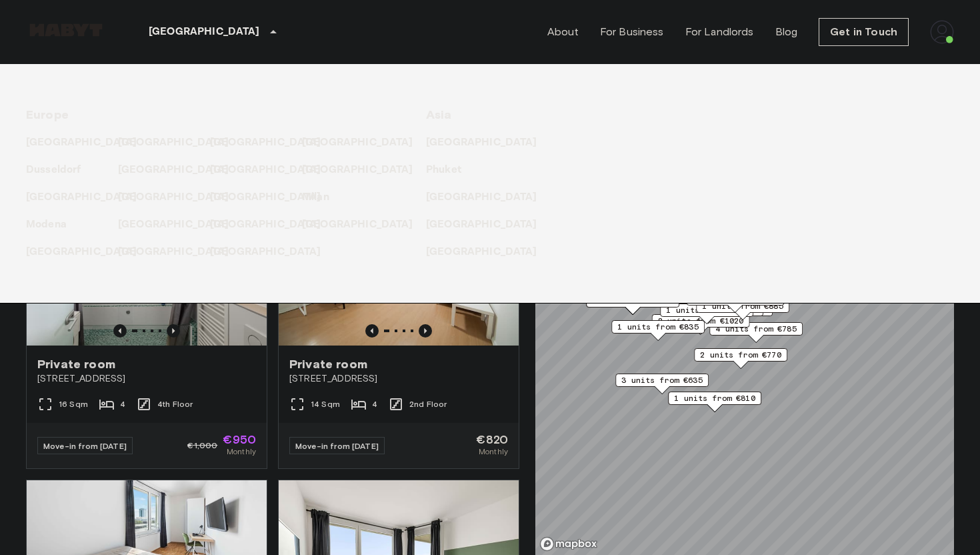 The height and width of the screenshot is (555, 980). What do you see at coordinates (444, 170) in the screenshot?
I see `p: Phuket` at bounding box center [444, 170].